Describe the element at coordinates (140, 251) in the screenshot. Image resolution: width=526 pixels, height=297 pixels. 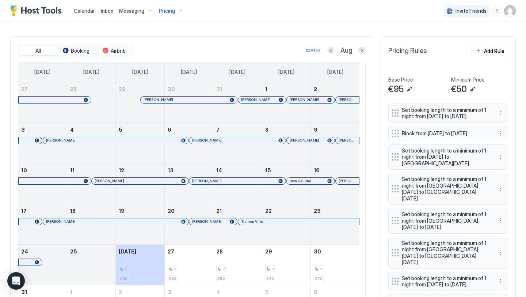
I see `a: August 26, 2025` at that location.